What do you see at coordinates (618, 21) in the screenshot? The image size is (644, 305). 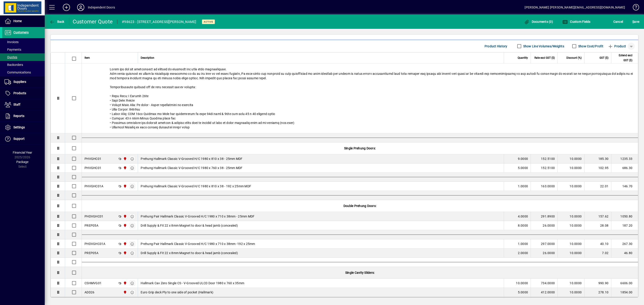 I see `span: Cancel` at bounding box center [618, 21].